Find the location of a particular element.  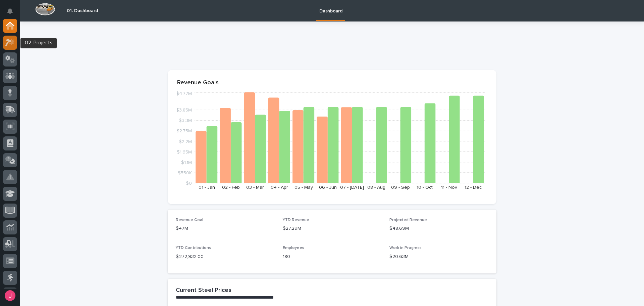

p: $47M is located at coordinates (225, 228).